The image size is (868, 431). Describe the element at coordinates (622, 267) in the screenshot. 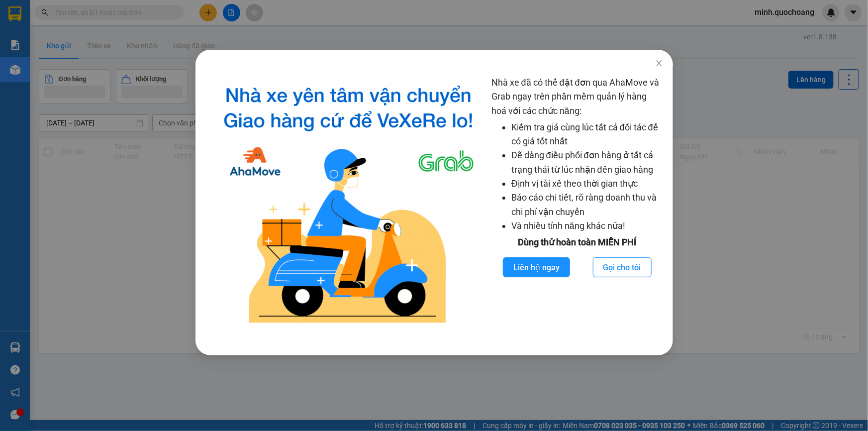

I see `button: Gọi cho tôi` at that location.